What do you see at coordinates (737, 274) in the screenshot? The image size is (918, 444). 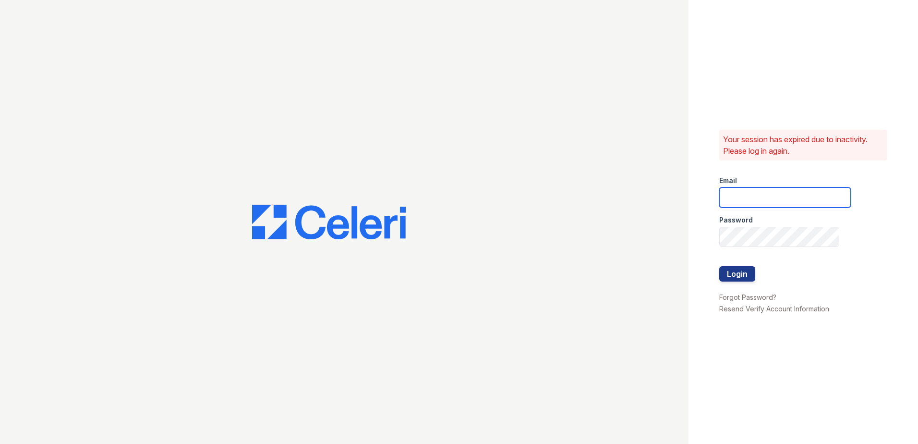 I see `button: Login` at bounding box center [737, 274].